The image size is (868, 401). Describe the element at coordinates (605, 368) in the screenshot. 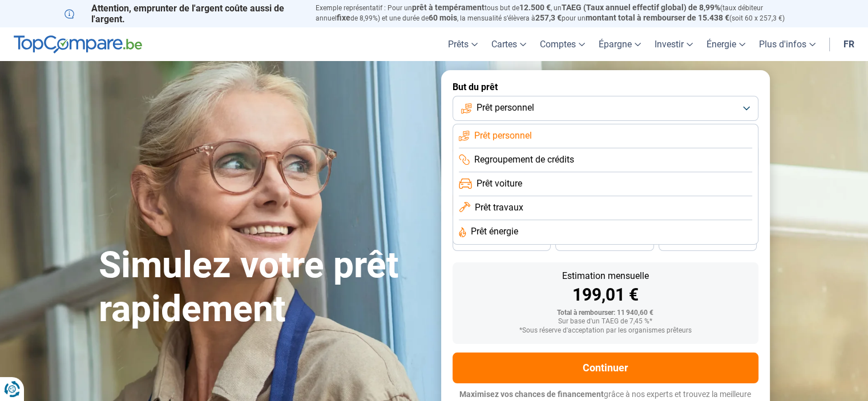

I see `button: Continuer` at that location.